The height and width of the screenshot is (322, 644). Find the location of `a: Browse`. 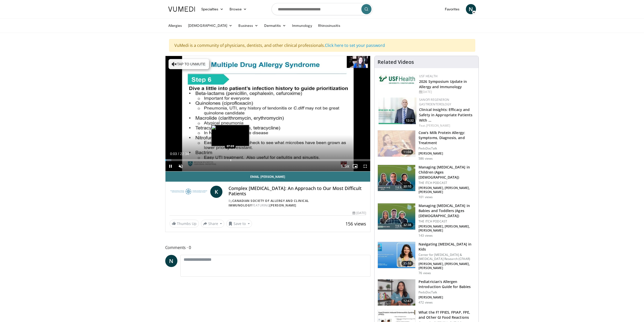

a: Browse is located at coordinates (238, 9).